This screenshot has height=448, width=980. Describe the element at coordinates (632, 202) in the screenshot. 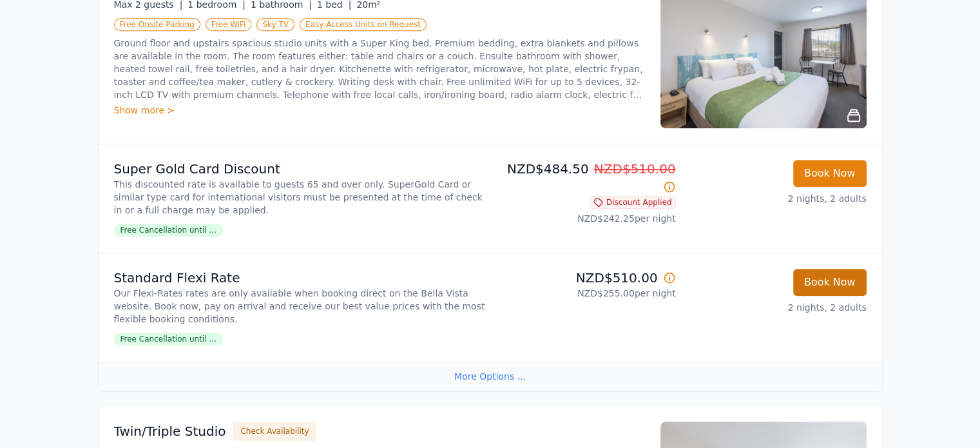

I see `span: Discount Applied` at that location.